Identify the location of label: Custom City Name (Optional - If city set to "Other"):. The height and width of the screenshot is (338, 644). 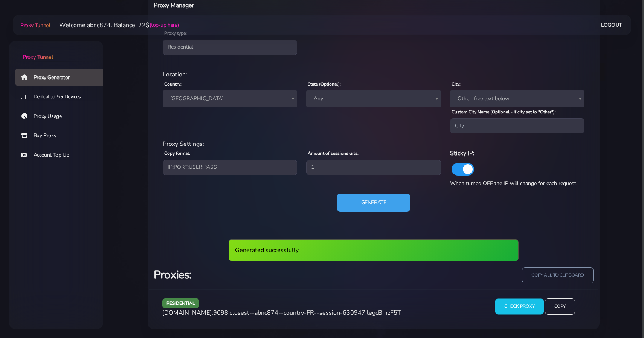
(504, 112).